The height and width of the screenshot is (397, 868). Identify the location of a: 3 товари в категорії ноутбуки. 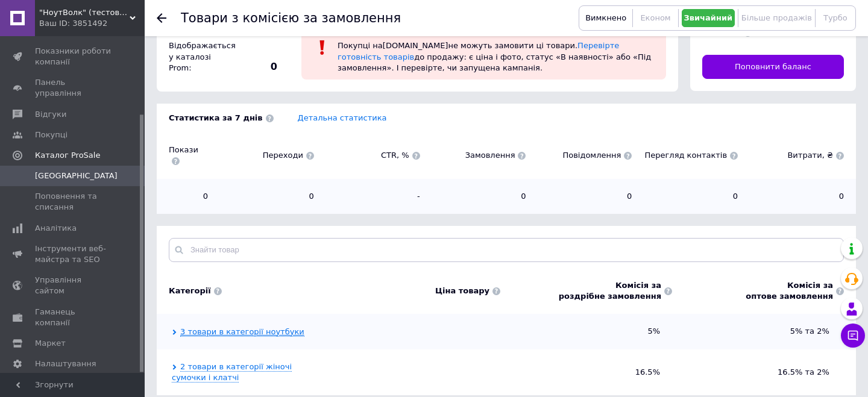
(242, 332).